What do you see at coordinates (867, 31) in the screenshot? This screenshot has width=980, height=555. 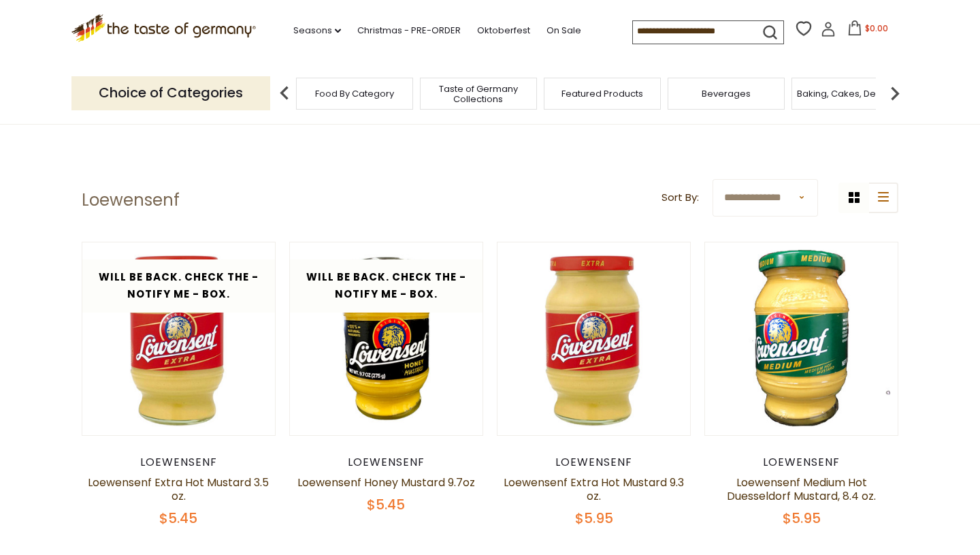 I see `button: $0.00` at bounding box center [867, 31].